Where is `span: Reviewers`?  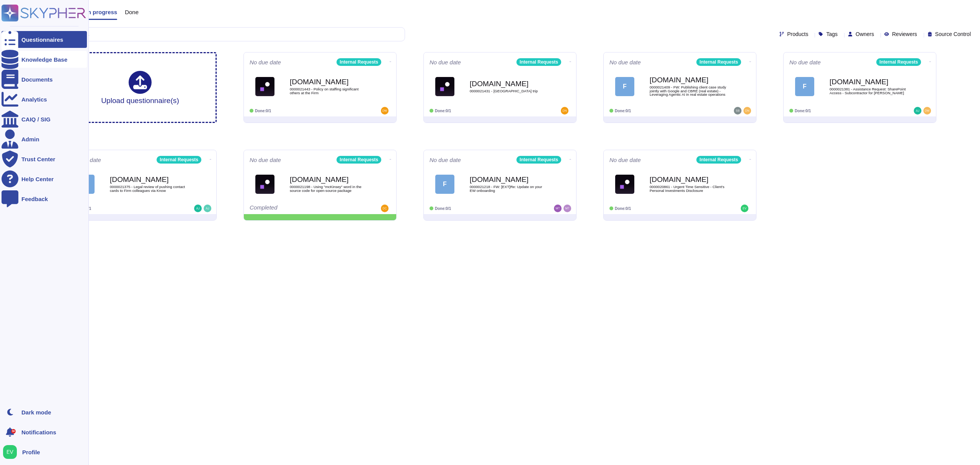
span: Reviewers is located at coordinates (904, 34).